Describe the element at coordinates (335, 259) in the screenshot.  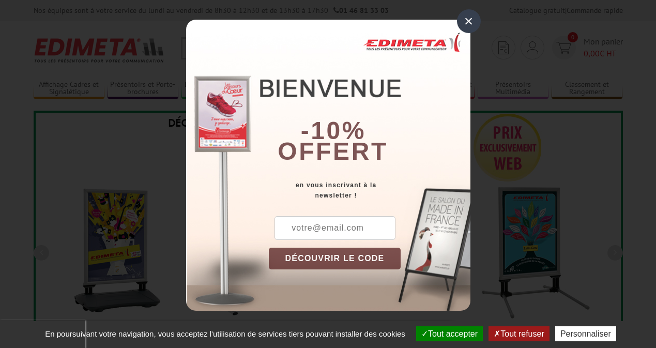
I see `button: DÉCOUVRIR LE CODE` at that location.